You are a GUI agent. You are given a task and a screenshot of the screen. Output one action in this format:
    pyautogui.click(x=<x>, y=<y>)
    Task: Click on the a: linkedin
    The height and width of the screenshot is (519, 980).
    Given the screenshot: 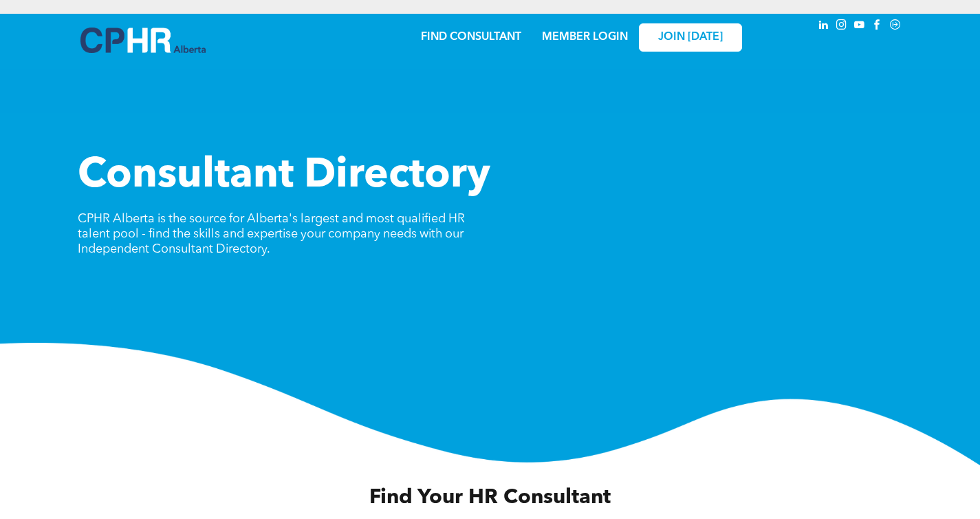 What is the action you would take?
    pyautogui.click(x=824, y=26)
    